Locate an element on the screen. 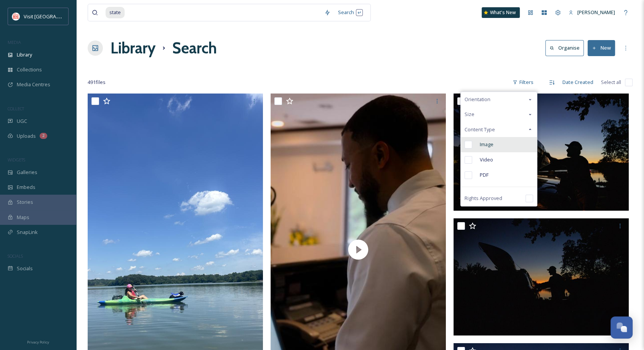 Image resolution: width=644 pixels, height=350 pixels. span: SnapLink is located at coordinates (27, 232).